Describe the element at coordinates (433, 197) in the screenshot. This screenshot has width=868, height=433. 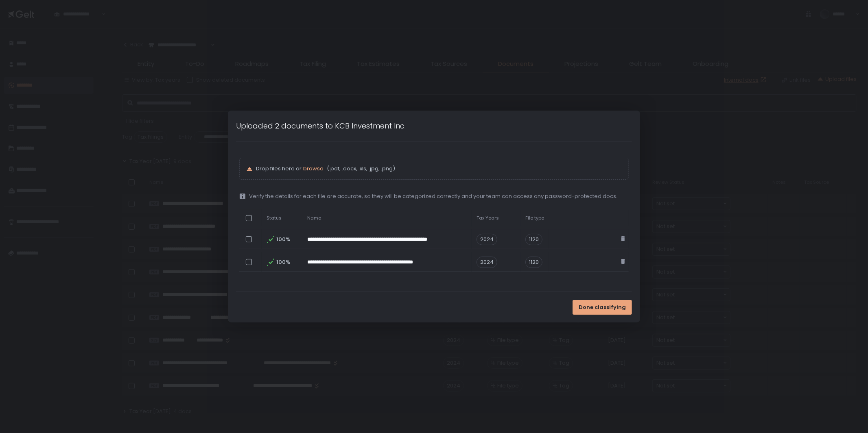
I see `span: Verify the details for each file are accurate, so they will be categorized correctly and your tea...` at that location.